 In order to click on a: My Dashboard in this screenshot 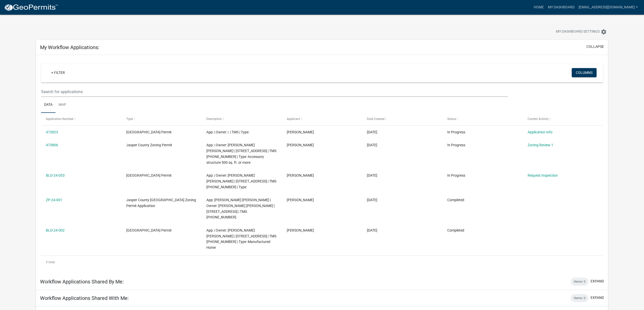, I will do `click(561, 8)`.